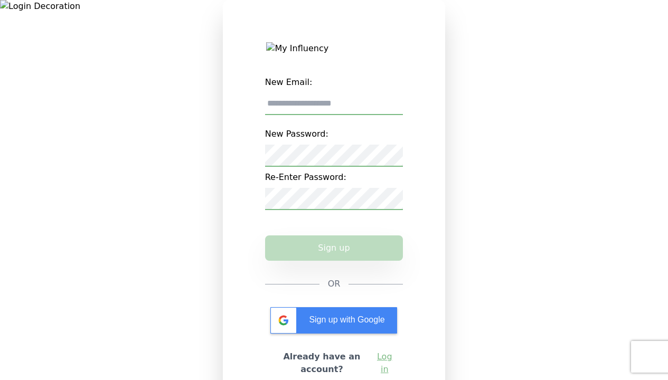 This screenshot has width=668, height=380. I want to click on div: Sign up with Google, so click(334, 320).